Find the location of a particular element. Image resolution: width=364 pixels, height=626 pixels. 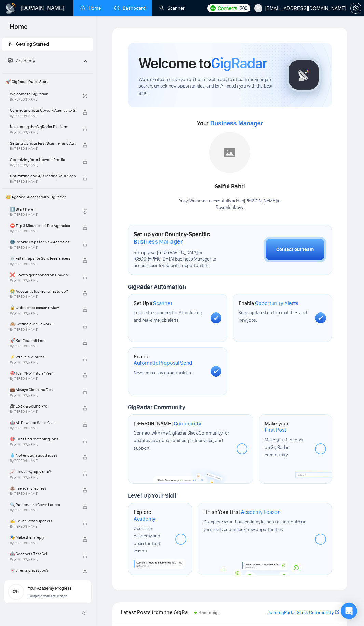

span: setting is located at coordinates (356, 8).